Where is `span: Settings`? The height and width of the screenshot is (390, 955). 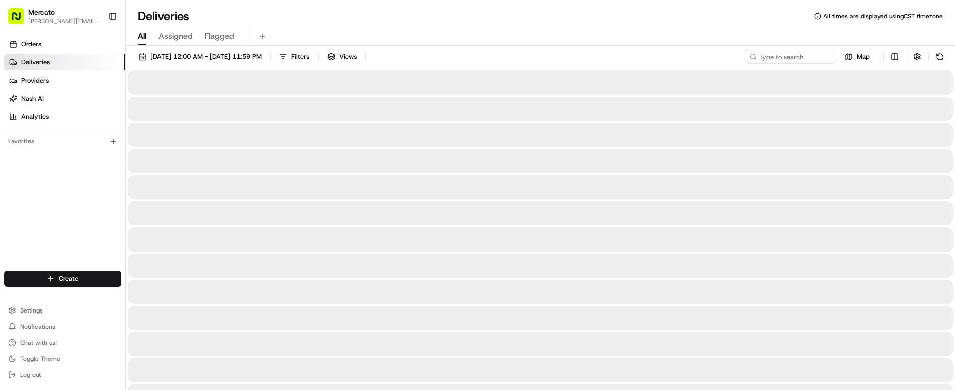
span: Settings is located at coordinates (31, 310).